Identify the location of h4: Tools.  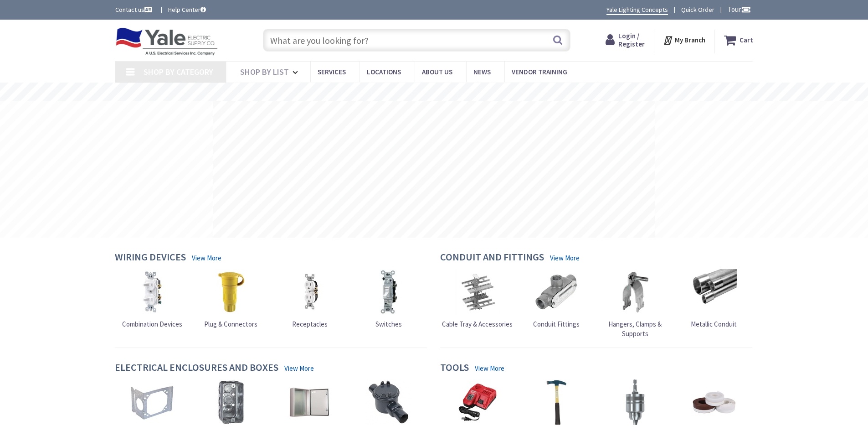
(454, 368).